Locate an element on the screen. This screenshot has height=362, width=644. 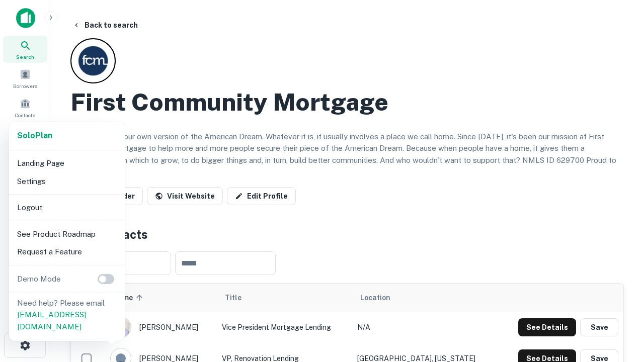
div: Chat Widget is located at coordinates (619, 273).